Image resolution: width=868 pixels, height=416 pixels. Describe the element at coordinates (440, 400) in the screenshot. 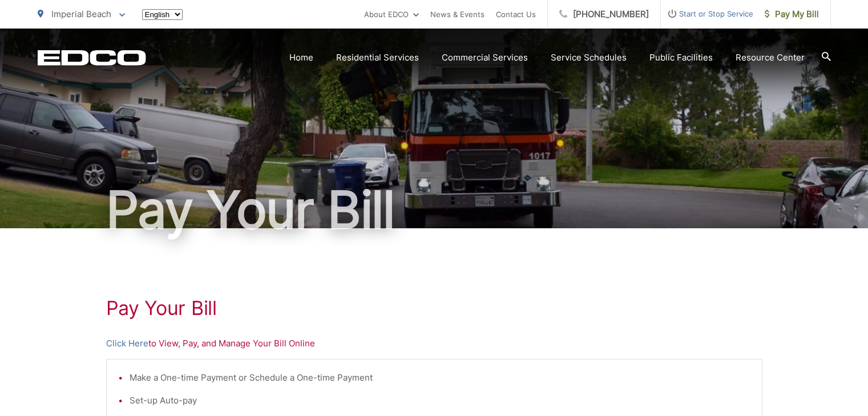

I see `li: Set-up Auto-pay` at that location.